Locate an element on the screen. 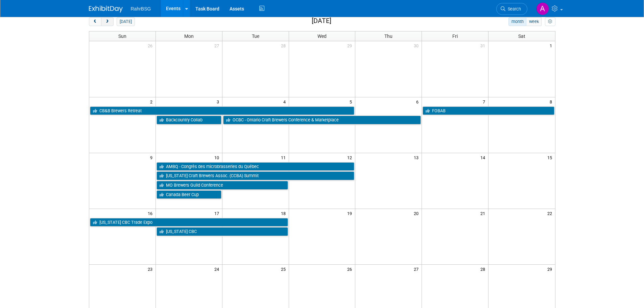 The height and width of the screenshot is (308, 644). span: 5 is located at coordinates (352, 101).